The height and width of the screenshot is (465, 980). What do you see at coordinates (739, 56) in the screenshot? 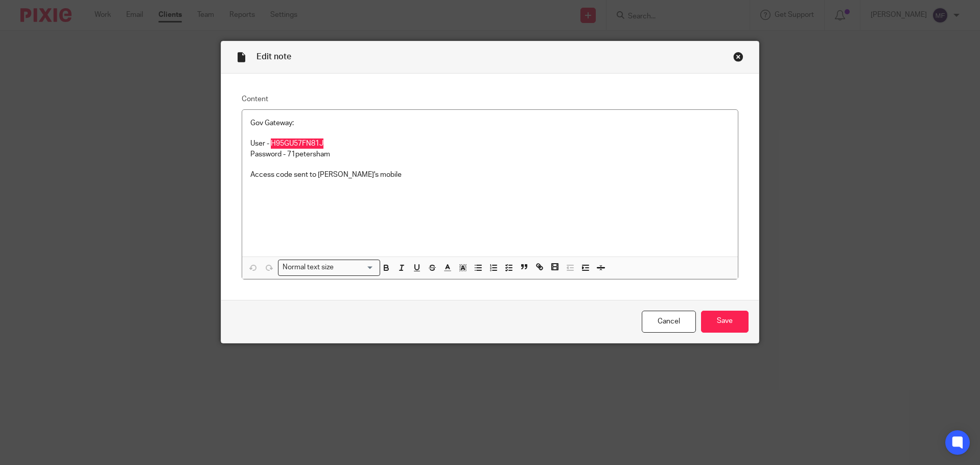
I see `div: Close this dialog window` at bounding box center [739, 56].